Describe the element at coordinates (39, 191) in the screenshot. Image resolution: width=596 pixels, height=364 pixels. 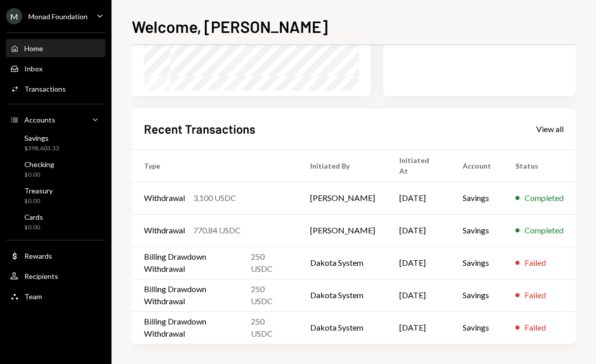
I see `div: Treasury` at that location.